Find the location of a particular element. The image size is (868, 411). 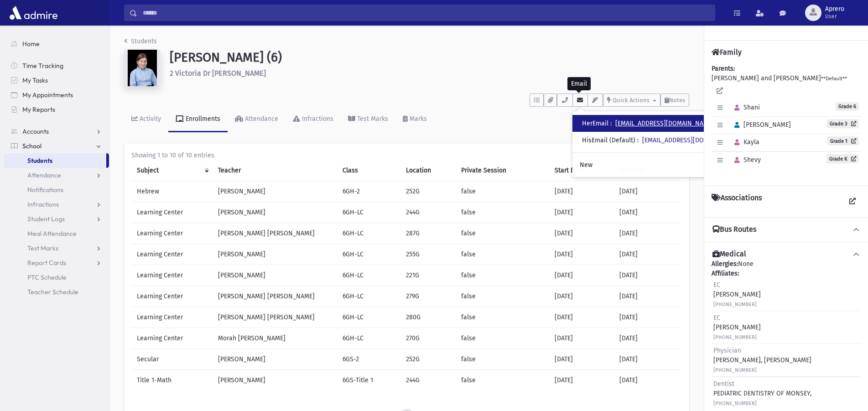

span: Shani is located at coordinates (745, 107).